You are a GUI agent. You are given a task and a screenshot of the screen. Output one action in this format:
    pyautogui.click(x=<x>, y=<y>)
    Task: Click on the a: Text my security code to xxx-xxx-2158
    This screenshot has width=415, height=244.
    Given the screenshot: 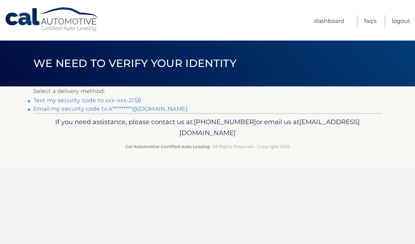 What is the action you would take?
    pyautogui.click(x=87, y=100)
    